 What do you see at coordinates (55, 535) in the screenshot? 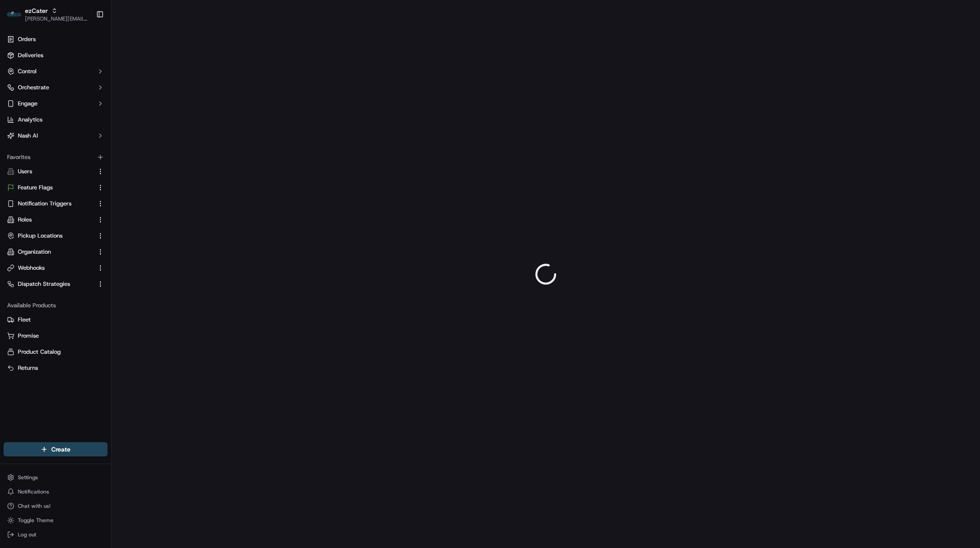
I see `button: Log out` at bounding box center [55, 535].